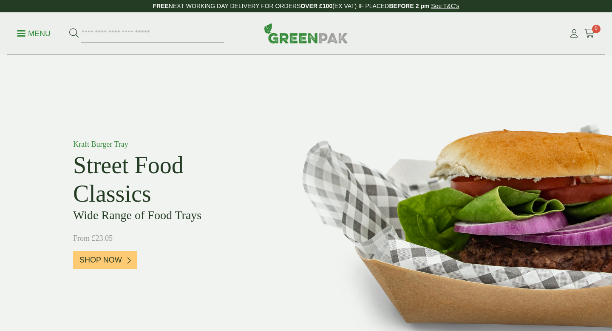 The width and height of the screenshot is (612, 331). Describe the element at coordinates (316, 6) in the screenshot. I see `strong: OVER £100` at that location.